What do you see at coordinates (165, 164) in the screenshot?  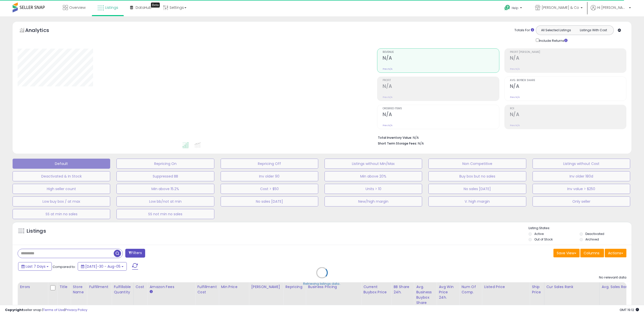 I see `button: Repricing On` at bounding box center [165, 164].